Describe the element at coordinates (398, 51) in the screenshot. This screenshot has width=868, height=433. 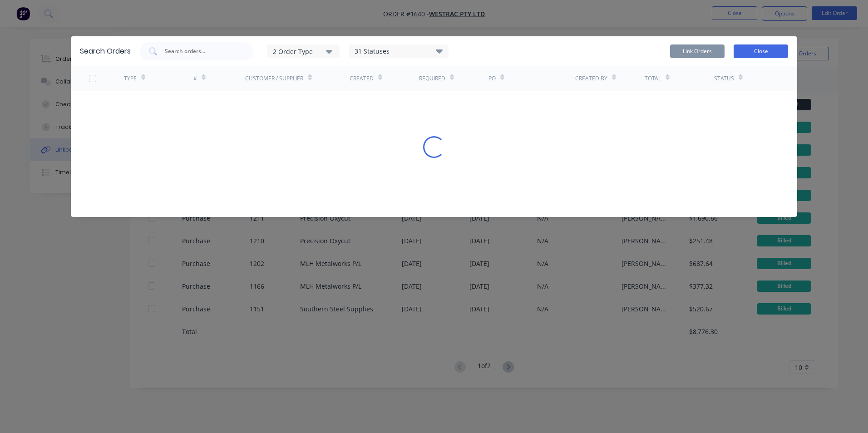
I see `div: 31 Statuses` at that location.